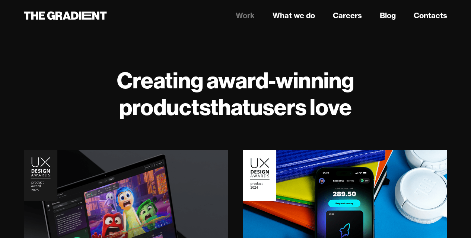 The width and height of the screenshot is (471, 238). Describe the element at coordinates (430, 16) in the screenshot. I see `a: Contacts` at that location.